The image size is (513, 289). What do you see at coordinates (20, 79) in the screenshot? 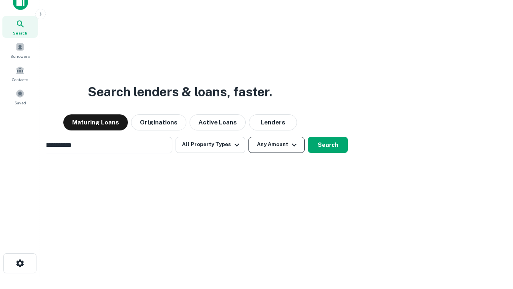
I see `span: Contacts` at bounding box center [20, 79].